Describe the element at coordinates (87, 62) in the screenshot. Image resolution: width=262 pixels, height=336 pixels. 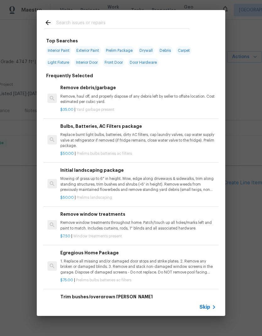
I see `span: Interior Door` at that location.